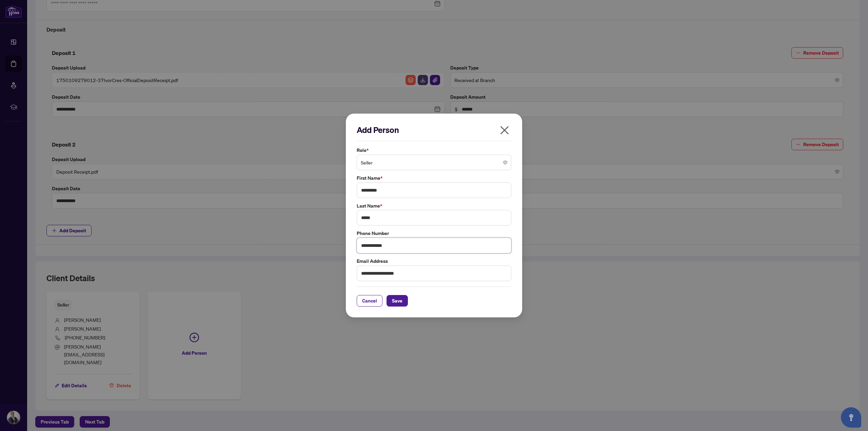  Describe the element at coordinates (369, 300) in the screenshot. I see `span: Cancel` at that location.